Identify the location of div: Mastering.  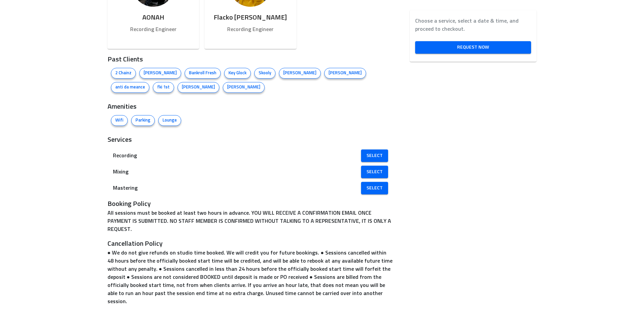
(250, 188).